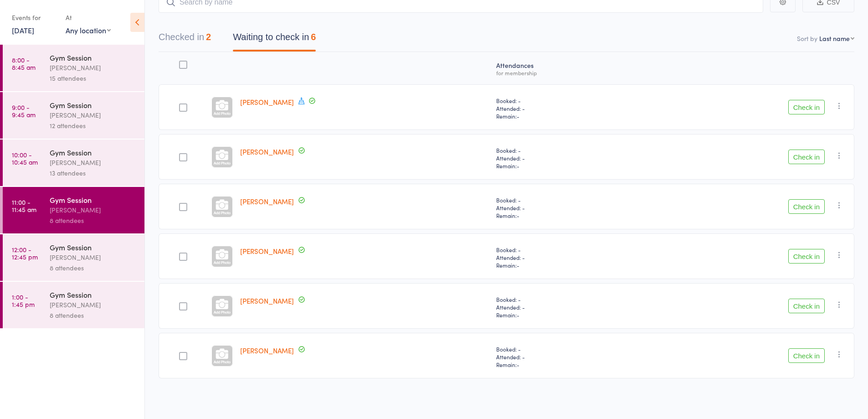  I want to click on time: 8:00 - 8:45 am, so click(24, 63).